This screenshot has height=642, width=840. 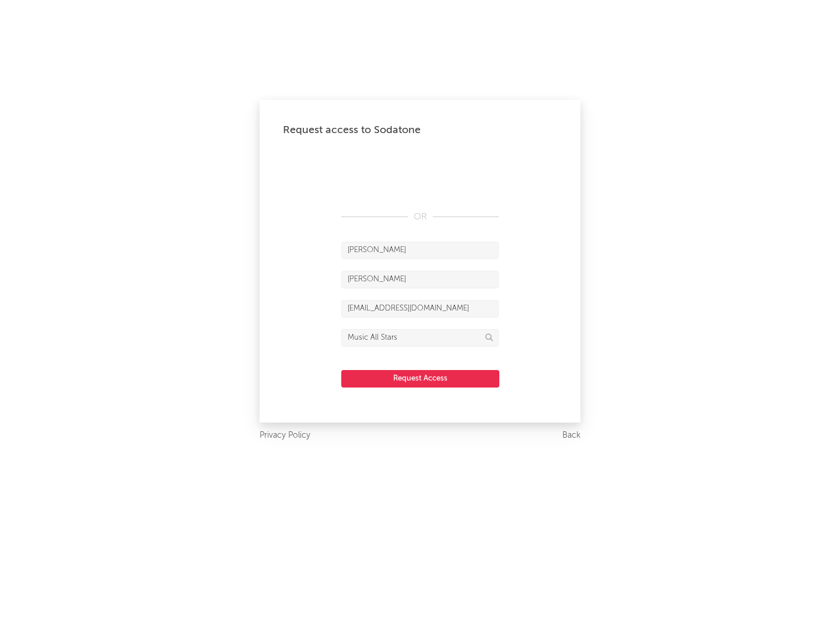 I want to click on div: OR, so click(x=420, y=217).